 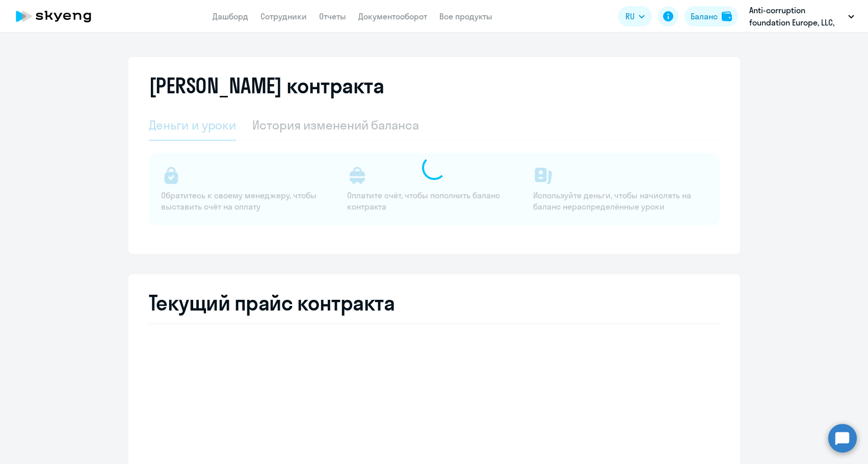 What do you see at coordinates (332, 16) in the screenshot?
I see `a: Отчеты` at bounding box center [332, 16].